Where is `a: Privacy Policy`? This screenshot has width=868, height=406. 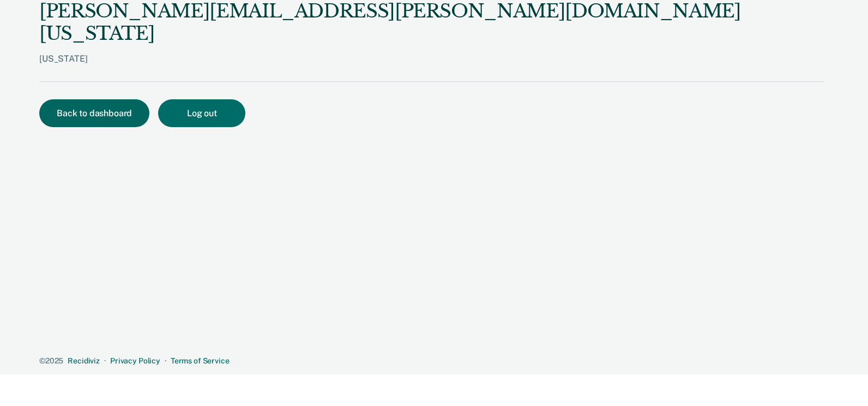 a: Privacy Policy is located at coordinates (135, 360).